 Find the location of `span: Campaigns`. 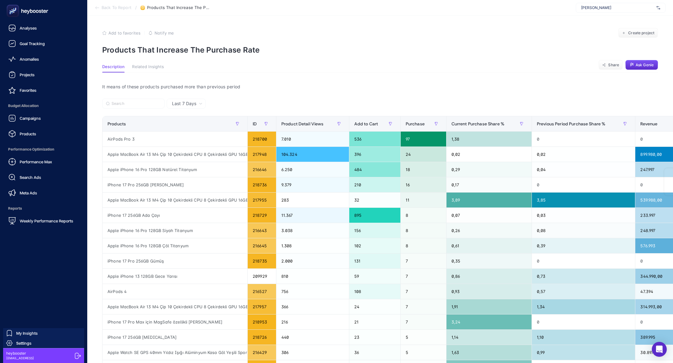

span: Campaigns is located at coordinates (30, 118).